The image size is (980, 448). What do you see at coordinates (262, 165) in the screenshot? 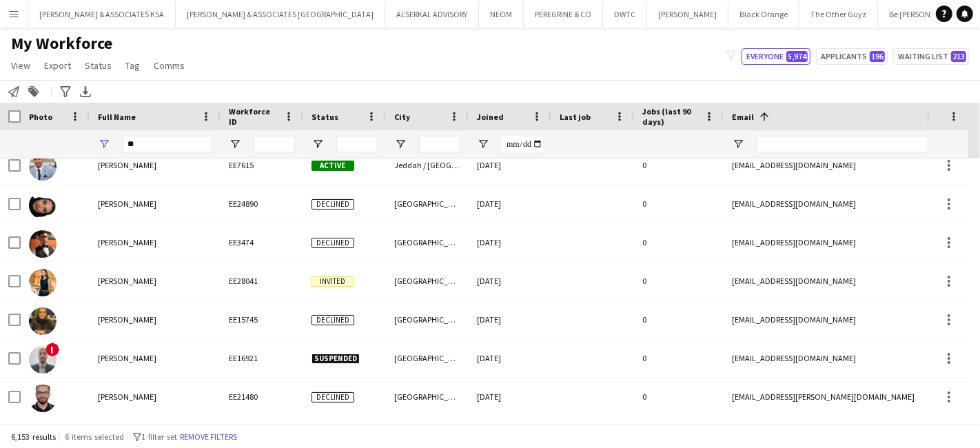
I see `div: EE7615` at bounding box center [262, 165].